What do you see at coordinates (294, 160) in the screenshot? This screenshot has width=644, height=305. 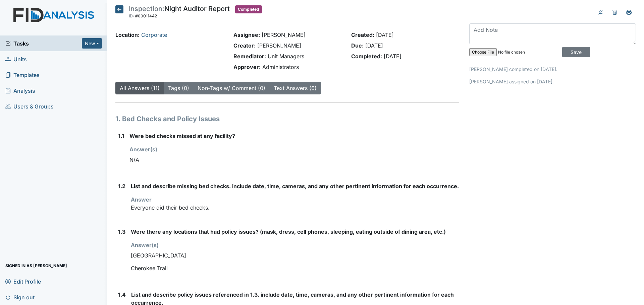 I see `div: N/A` at bounding box center [294, 160].